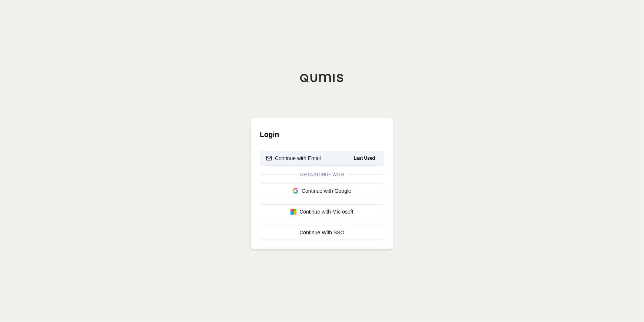 The image size is (644, 322). I want to click on button: Continue with Microsoft, so click(322, 212).